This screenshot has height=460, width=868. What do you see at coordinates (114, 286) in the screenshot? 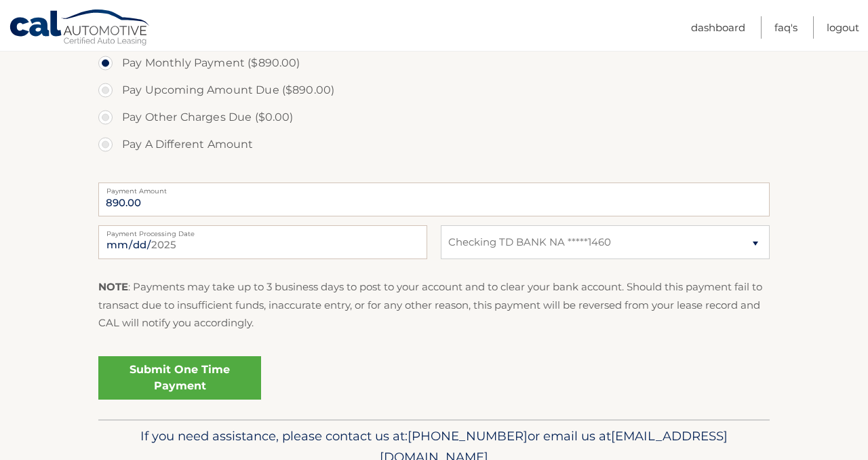
I see `strong: NOTE` at bounding box center [114, 286].